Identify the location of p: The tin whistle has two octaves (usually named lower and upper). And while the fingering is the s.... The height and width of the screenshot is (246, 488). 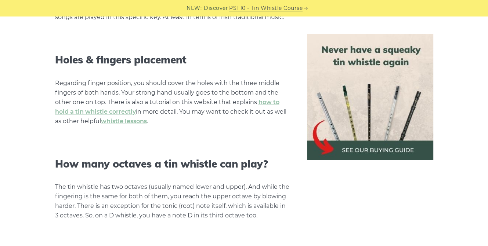
(172, 202).